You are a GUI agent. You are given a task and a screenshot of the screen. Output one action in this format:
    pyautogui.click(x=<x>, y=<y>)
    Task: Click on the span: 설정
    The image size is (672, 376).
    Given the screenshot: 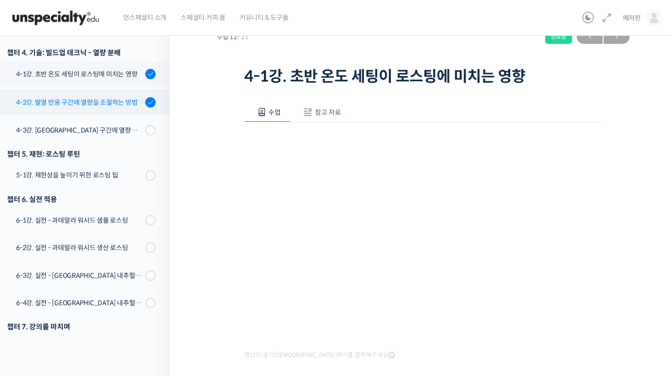 What is the action you would take?
    pyautogui.click(x=151, y=316)
    